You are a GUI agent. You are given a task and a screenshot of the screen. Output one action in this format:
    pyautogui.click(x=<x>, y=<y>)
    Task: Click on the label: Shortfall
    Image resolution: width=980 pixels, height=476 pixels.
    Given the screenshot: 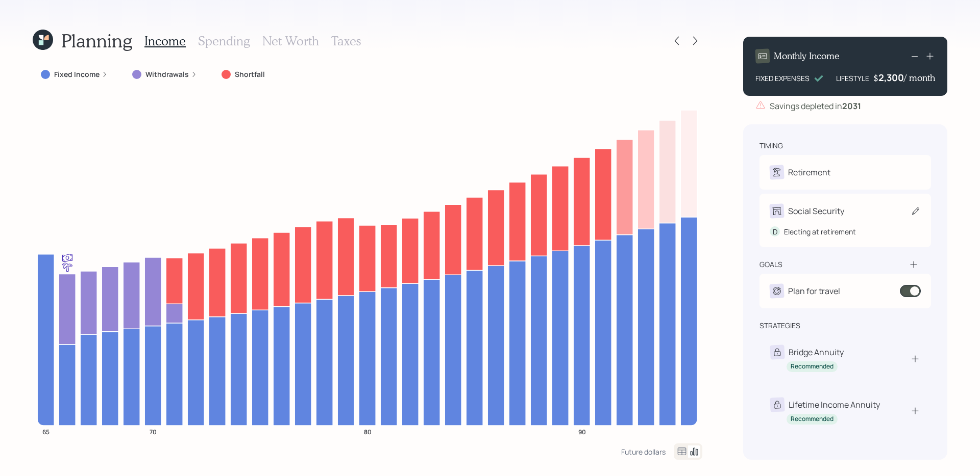 What is the action you would take?
    pyautogui.click(x=249, y=74)
    